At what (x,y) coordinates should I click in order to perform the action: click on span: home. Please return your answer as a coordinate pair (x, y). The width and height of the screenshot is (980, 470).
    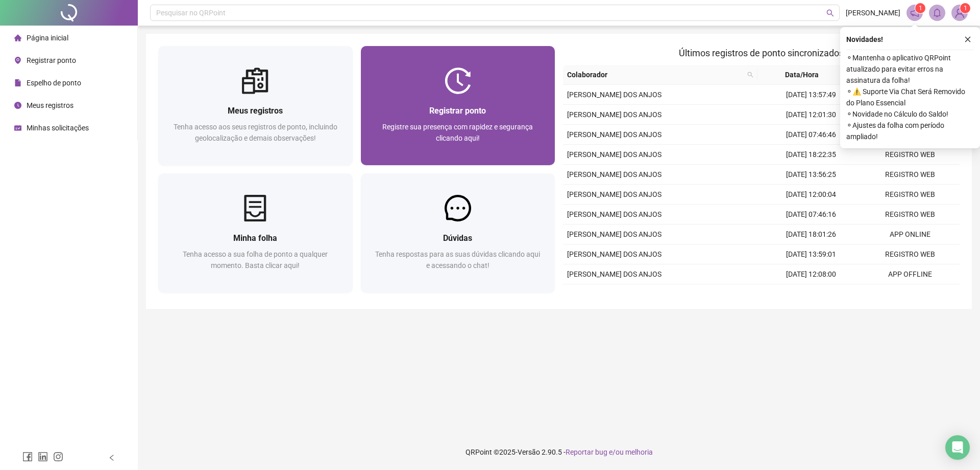
    Looking at the image, I should click on (18, 38).